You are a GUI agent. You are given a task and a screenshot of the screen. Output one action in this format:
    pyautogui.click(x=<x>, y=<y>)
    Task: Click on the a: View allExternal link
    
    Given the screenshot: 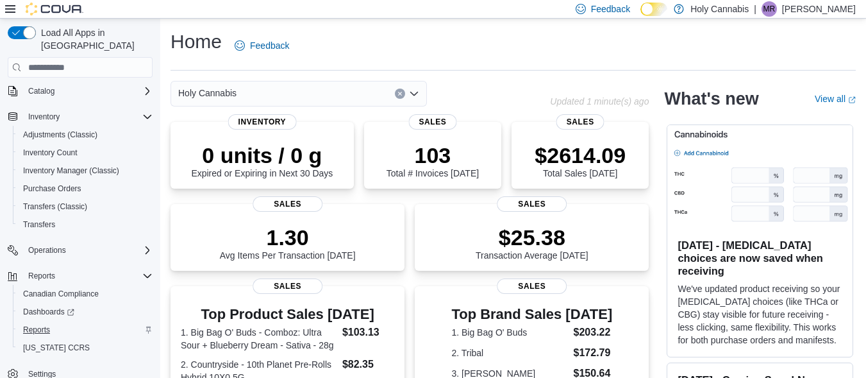 What is the action you would take?
    pyautogui.click(x=836, y=99)
    